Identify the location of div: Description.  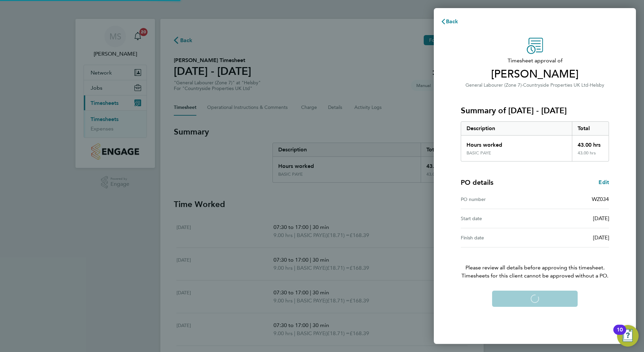
(516, 129).